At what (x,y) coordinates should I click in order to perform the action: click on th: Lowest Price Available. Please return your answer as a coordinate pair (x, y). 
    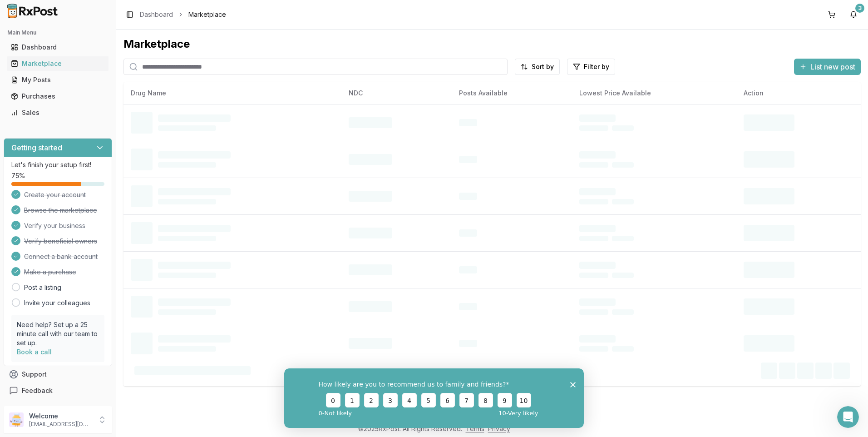
    Looking at the image, I should click on (654, 94).